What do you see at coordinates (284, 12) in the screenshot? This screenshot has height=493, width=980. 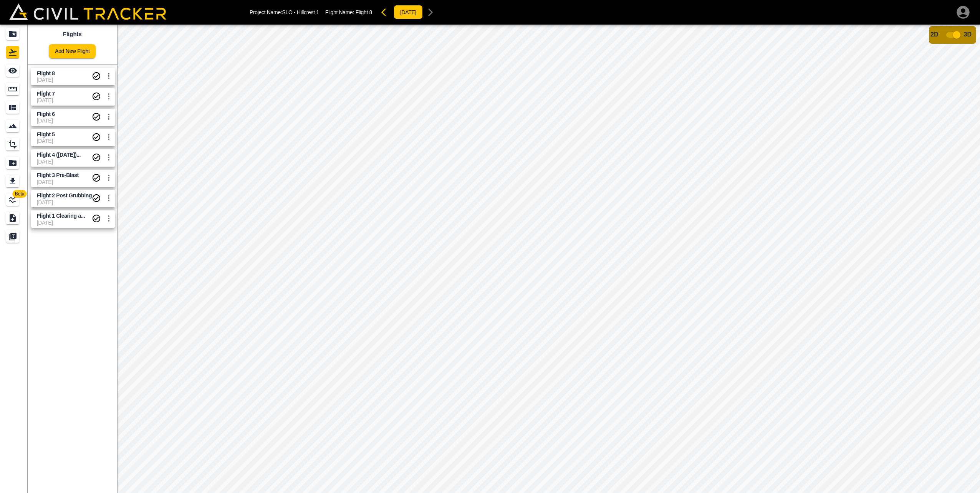 I see `p: Project Name: SLO - Hillcrest 1` at bounding box center [284, 12].